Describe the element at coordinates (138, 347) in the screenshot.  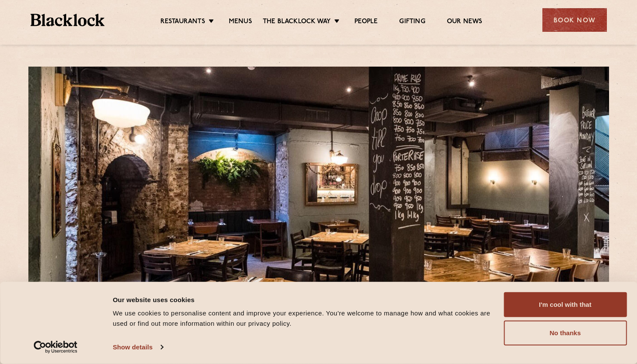
I see `a: Show details` at that location.